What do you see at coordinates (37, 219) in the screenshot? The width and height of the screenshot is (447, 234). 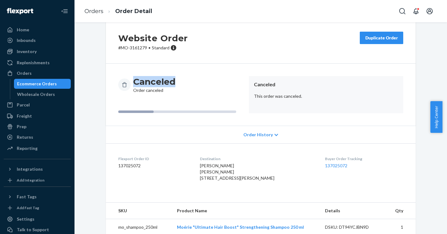 I see `a: Settings` at bounding box center [37, 219].